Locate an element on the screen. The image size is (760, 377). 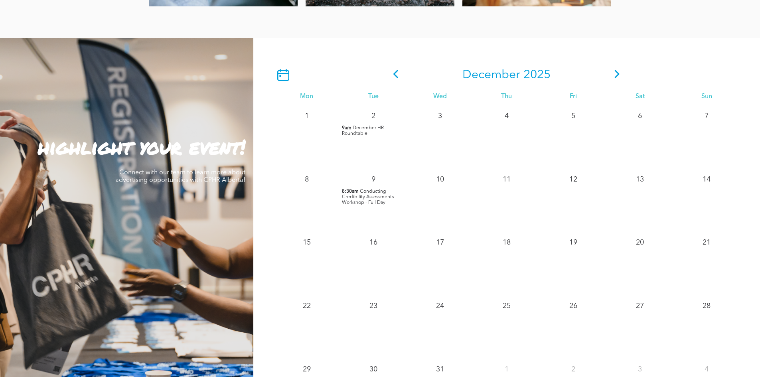
p: 18 is located at coordinates (507, 243).